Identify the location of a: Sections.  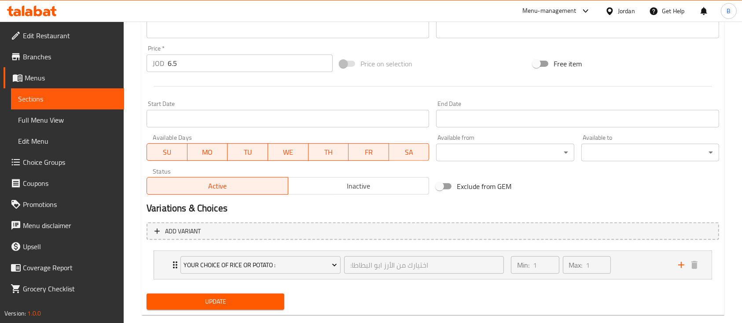
(67, 99).